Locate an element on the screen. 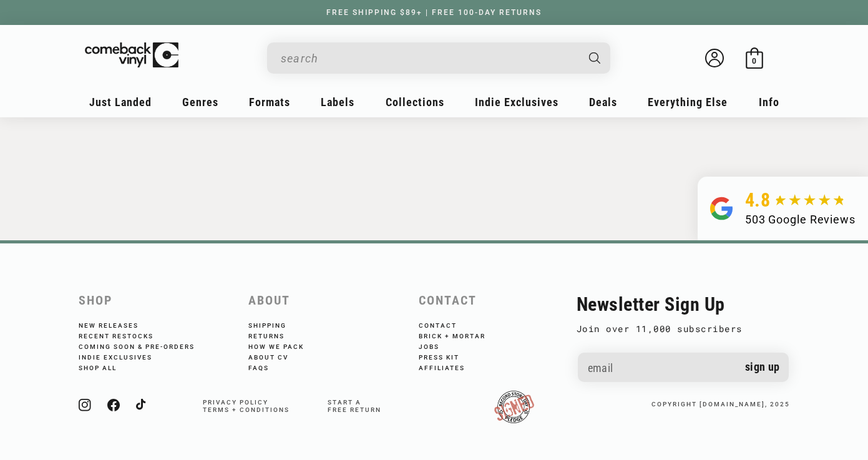 The image size is (868, 460). span: Just Landed is located at coordinates (121, 102).